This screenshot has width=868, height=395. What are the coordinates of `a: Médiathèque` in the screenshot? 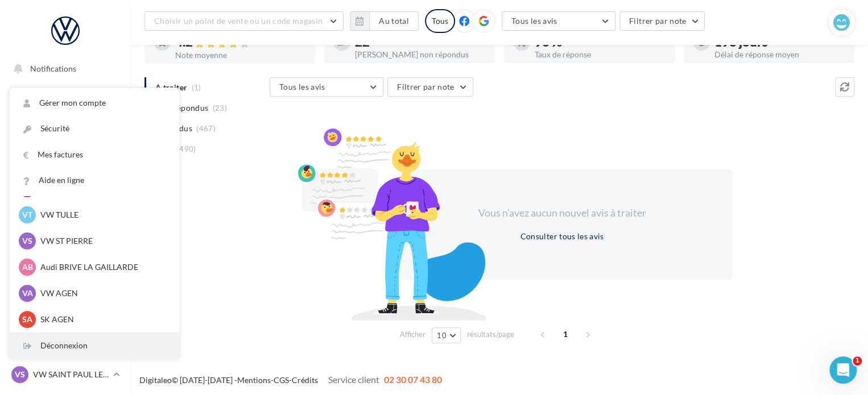 It's located at (65, 240).